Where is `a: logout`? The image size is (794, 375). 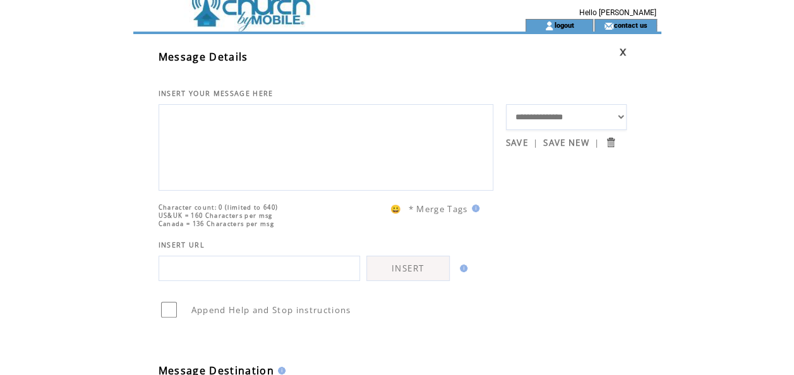
a: logout is located at coordinates (563, 25).